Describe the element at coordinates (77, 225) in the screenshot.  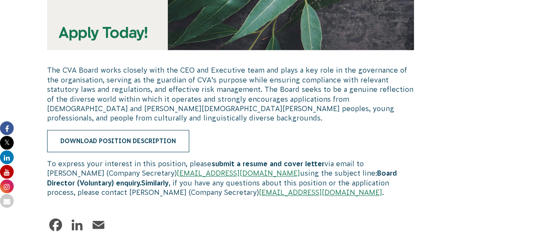
I see `a: LinkedIn` at that location.